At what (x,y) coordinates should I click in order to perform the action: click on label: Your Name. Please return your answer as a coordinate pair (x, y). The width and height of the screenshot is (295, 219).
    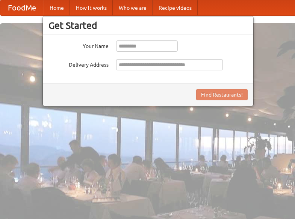
    Looking at the image, I should click on (78, 45).